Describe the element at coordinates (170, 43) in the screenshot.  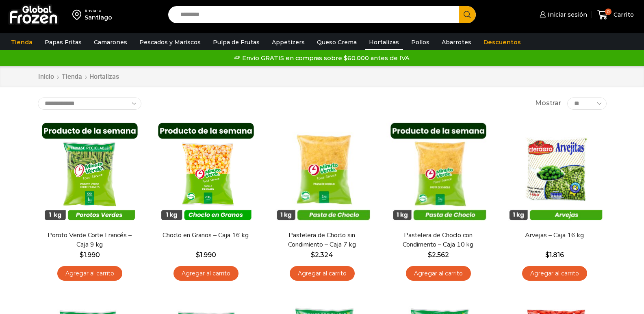
I see `a: Pescados y Mariscos` at that location.